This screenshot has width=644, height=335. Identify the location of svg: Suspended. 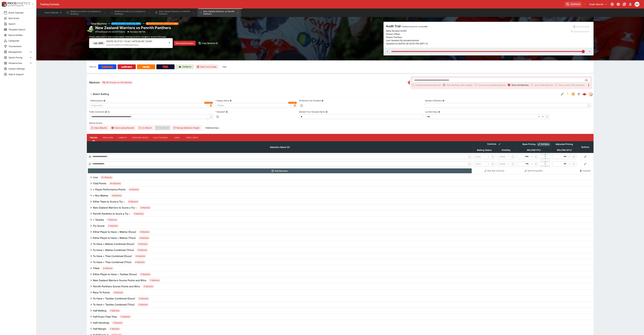
(573, 94).